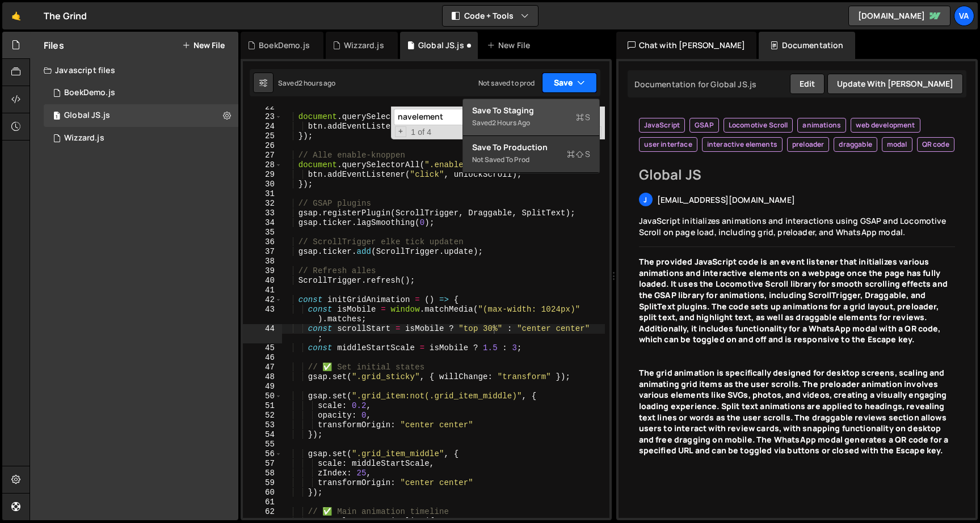 This screenshot has height=523, width=980. What do you see at coordinates (262, 194) in the screenshot?
I see `div: 31` at bounding box center [262, 194].